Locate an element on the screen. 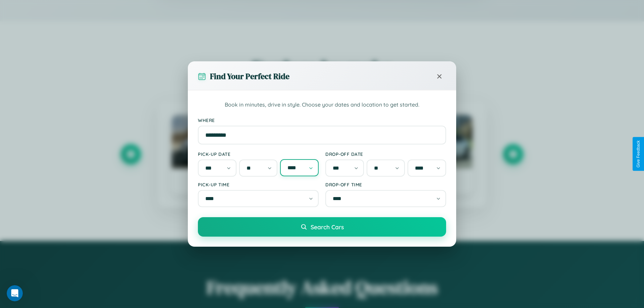 Image resolution: width=644 pixels, height=308 pixels. label: Where is located at coordinates (322, 120).